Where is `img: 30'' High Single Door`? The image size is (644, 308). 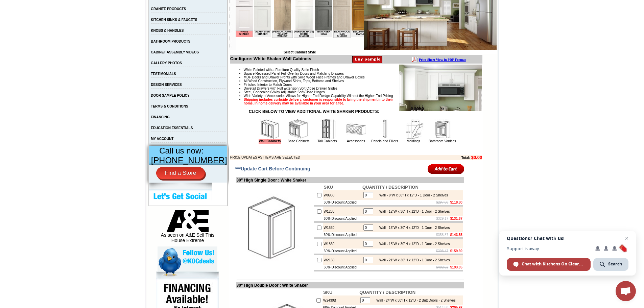
img: 30'' High Single Door is located at coordinates (274, 228).